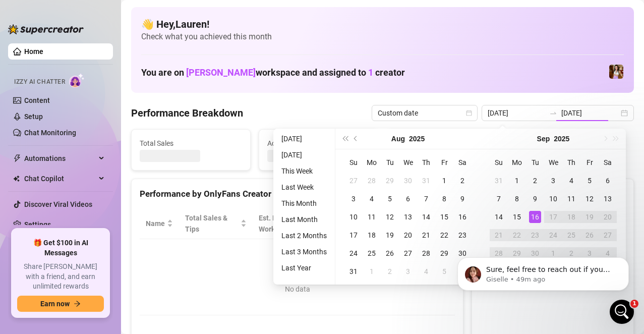  I want to click on th: Name, so click(159, 223).